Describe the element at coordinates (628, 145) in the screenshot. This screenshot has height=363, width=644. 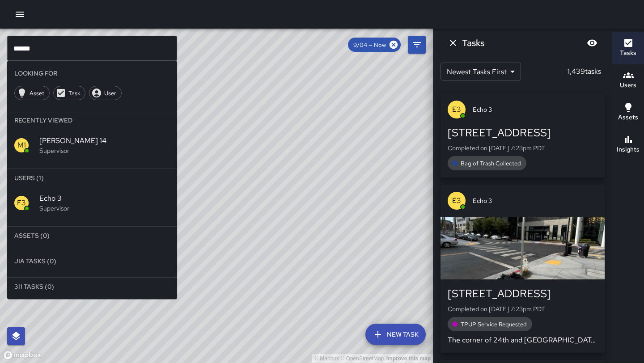
I see `button: Insights` at that location.